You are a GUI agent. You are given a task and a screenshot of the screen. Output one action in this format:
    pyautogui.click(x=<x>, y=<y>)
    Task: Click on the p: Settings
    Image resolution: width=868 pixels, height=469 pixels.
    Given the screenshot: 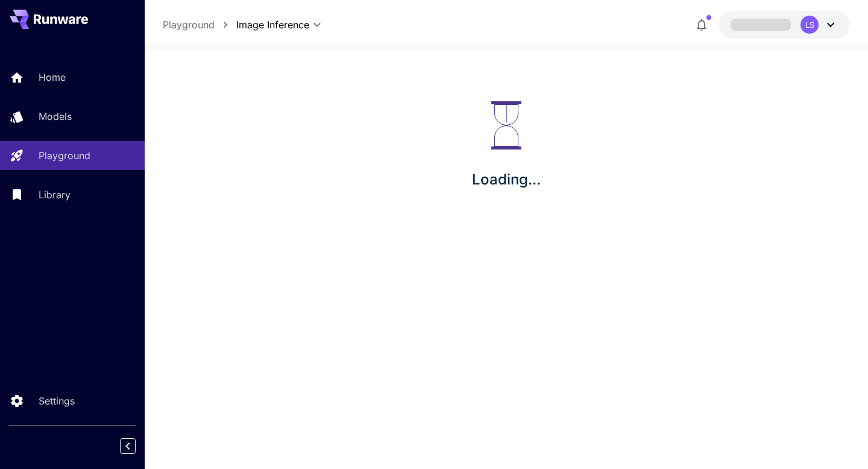 What is the action you would take?
    pyautogui.click(x=57, y=401)
    